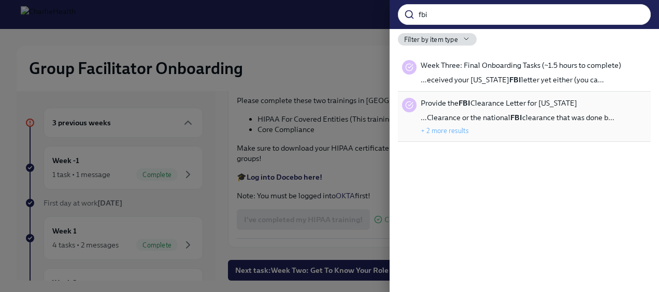 This screenshot has width=659, height=292. Describe the element at coordinates (445, 131) in the screenshot. I see `button: + 2 more results` at that location.